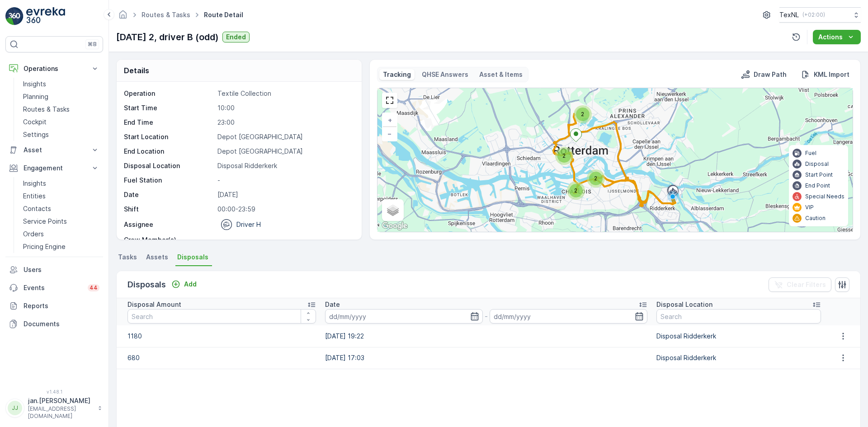 Image resolution: width=868 pixels, height=427 pixels. I want to click on p: Ended, so click(236, 37).